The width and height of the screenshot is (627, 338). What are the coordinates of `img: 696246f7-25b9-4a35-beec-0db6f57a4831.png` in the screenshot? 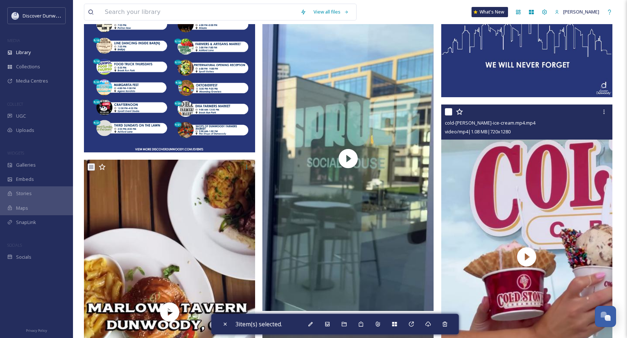 It's located at (15, 16).